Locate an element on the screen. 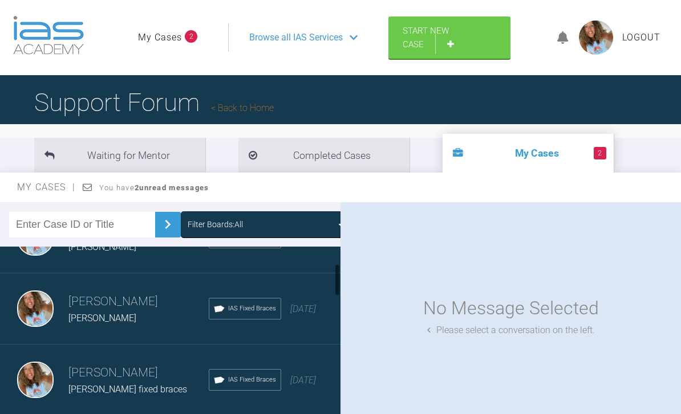  strong: 2 unread messages is located at coordinates (172, 188).